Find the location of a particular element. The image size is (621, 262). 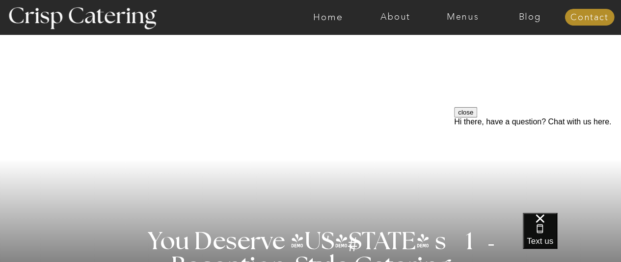

nav: Blog is located at coordinates (530, 17).